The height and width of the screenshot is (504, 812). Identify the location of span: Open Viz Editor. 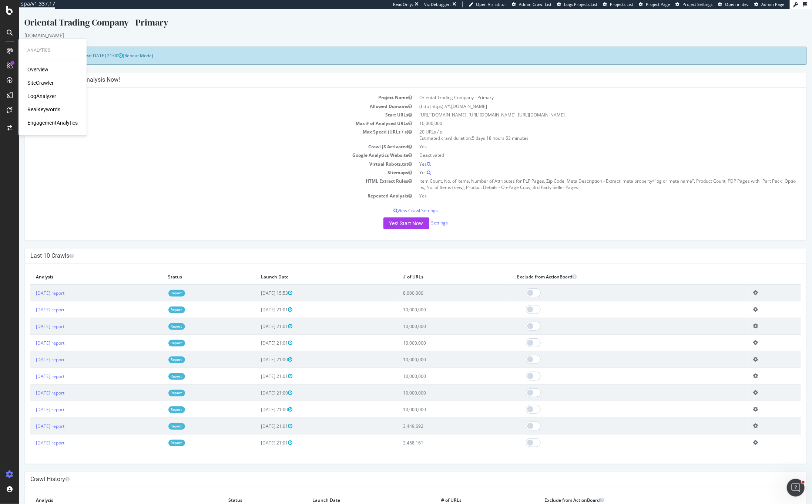
(491, 4).